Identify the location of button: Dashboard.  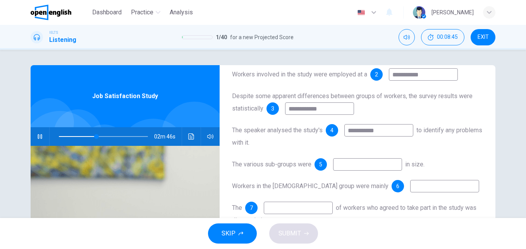
(107, 12).